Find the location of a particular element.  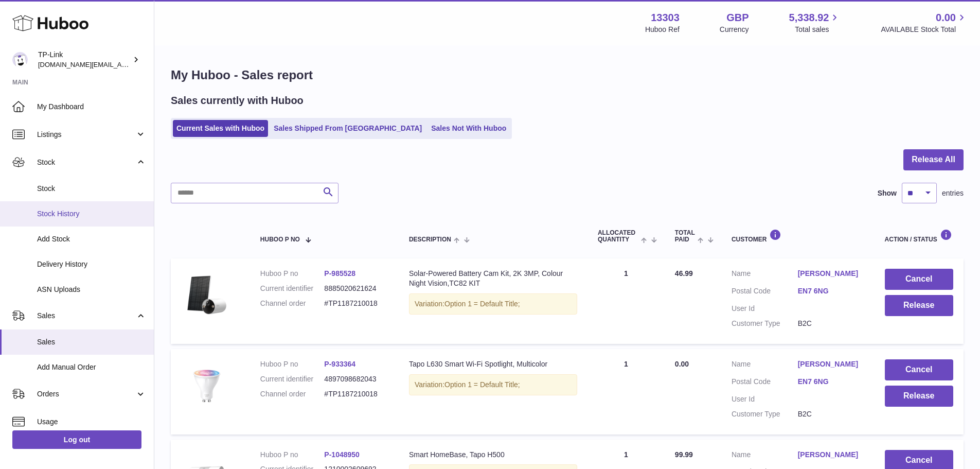

span: Delivery History is located at coordinates (92, 264).